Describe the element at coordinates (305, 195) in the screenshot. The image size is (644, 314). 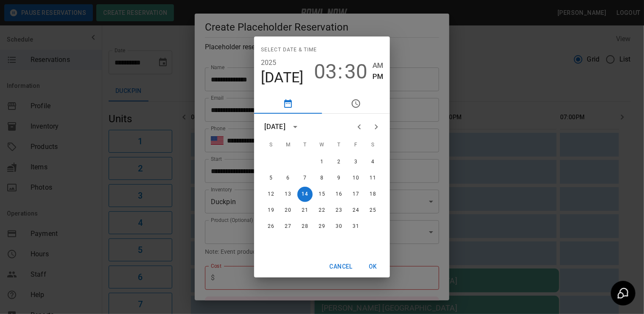
I see `button: 14` at that location.